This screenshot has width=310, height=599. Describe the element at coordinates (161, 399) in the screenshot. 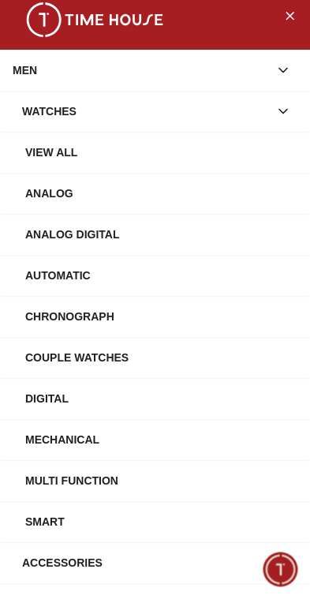

I see `div: Digital` at that location.